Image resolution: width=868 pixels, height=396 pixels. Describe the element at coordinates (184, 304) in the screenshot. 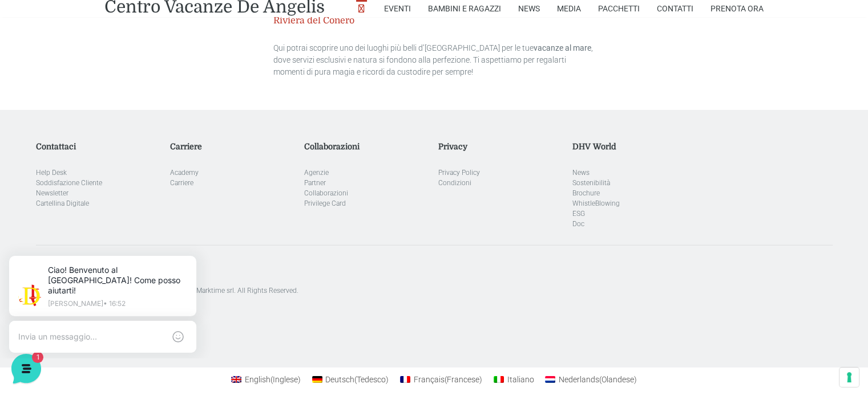

I see `button: Aiuto` at that location.